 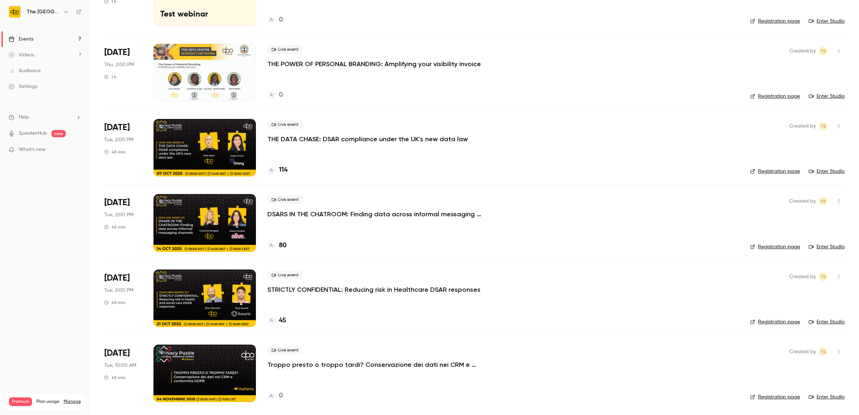 What do you see at coordinates (72, 103) in the screenshot?
I see `div: Recent messageProfile image for LuukThank youLuuk•19h ago` at bounding box center [72, 103].